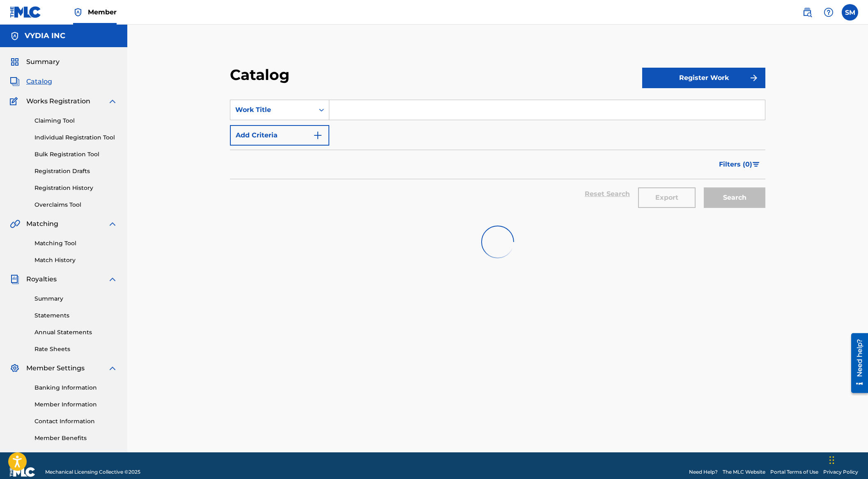 This screenshot has width=868, height=479. Describe the element at coordinates (829, 13) in the screenshot. I see `img: help` at that location.